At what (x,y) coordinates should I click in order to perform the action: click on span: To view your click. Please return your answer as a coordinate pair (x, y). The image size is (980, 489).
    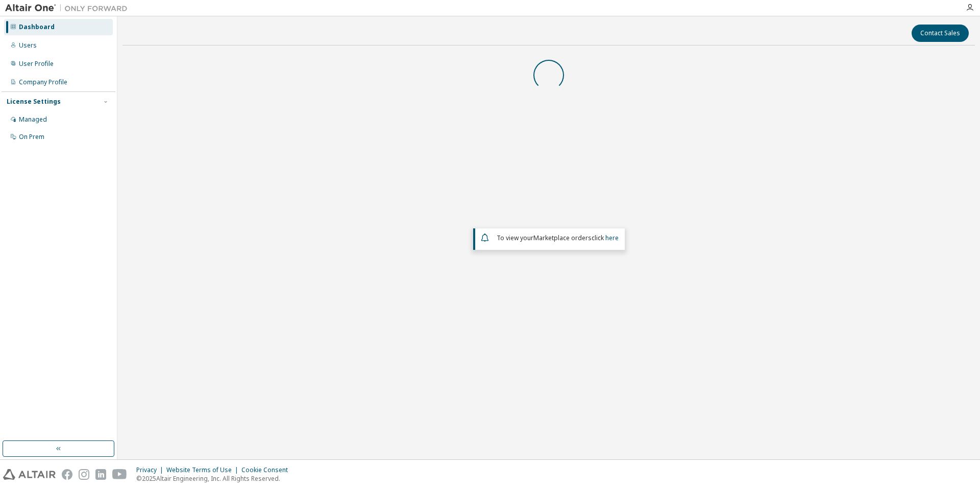
    Looking at the image, I should click on (557, 237).